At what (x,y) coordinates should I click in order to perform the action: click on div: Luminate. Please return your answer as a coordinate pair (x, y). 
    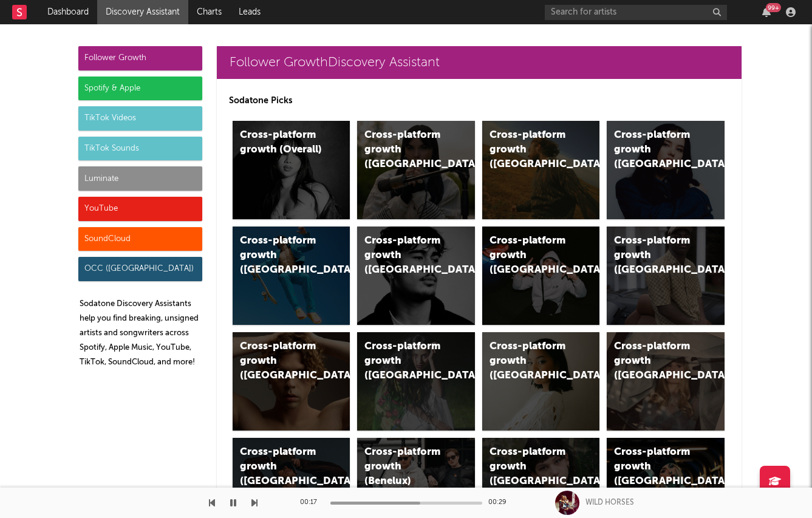
    Looking at the image, I should click on (140, 179).